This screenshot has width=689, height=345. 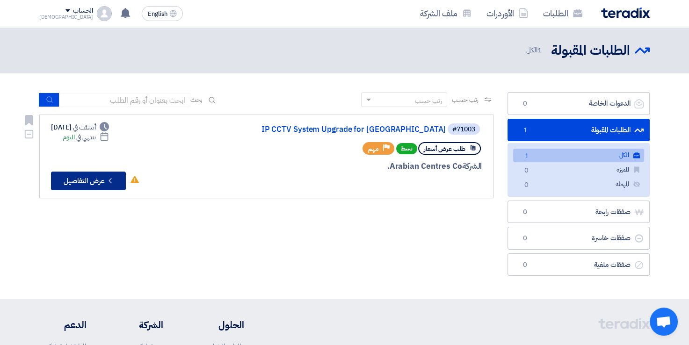 I want to click on div: Arabian Centres Co., so click(x=369, y=167).